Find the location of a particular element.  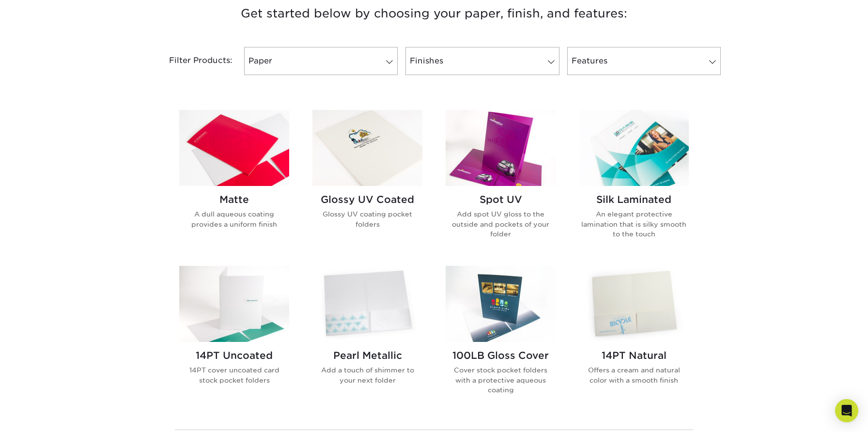

h2: 100LB Gloss Cover is located at coordinates (501, 355).